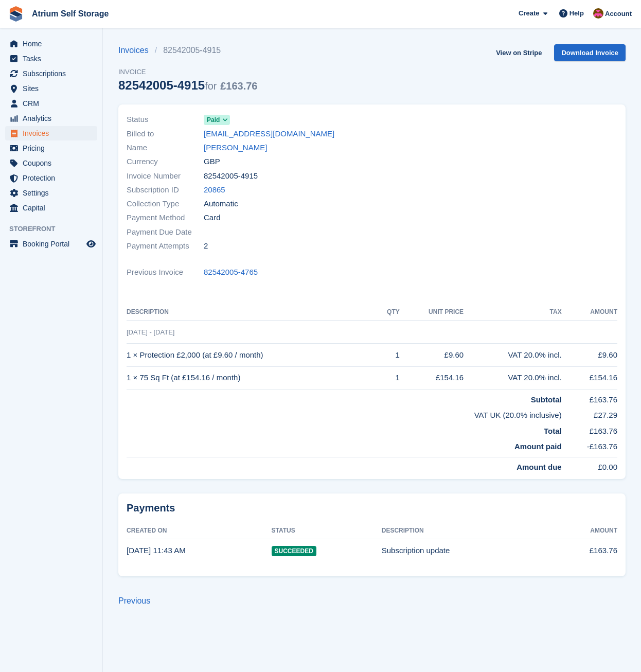 The image size is (641, 672). Describe the element at coordinates (16, 13) in the screenshot. I see `img: stora-icon-8386f47178a22dfd0bd8f6a31ec36ba5ce8667c1dd55bd0f319d3a0aa187defe.svg` at that location.